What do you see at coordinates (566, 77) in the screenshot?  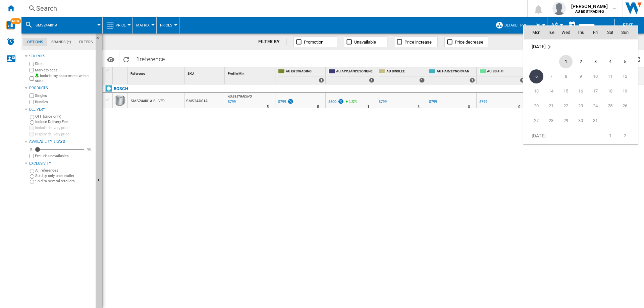 I see `td: Wednesday October 8 2025` at bounding box center [566, 77].